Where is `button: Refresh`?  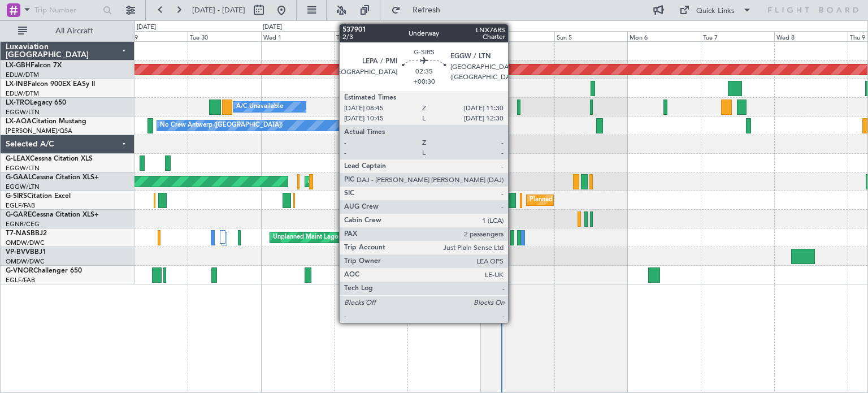
button: Refresh is located at coordinates (420, 10).